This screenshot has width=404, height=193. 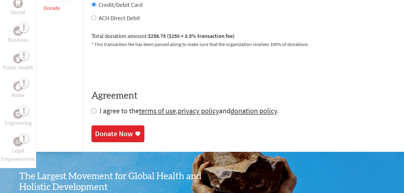 I want to click on label: Total donation amount:, so click(x=163, y=36).